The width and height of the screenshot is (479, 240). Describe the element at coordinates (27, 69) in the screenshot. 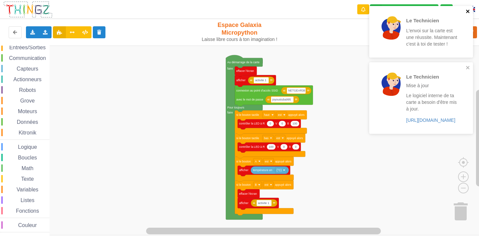

I see `span: Capteurs` at that location.